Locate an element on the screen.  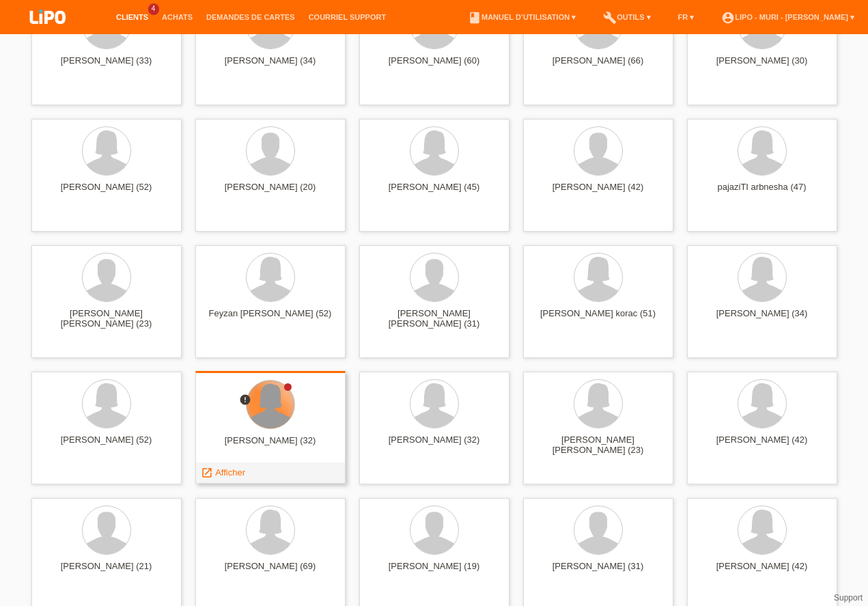
div: pajaziTI arbnesha (47) is located at coordinates (762, 192).